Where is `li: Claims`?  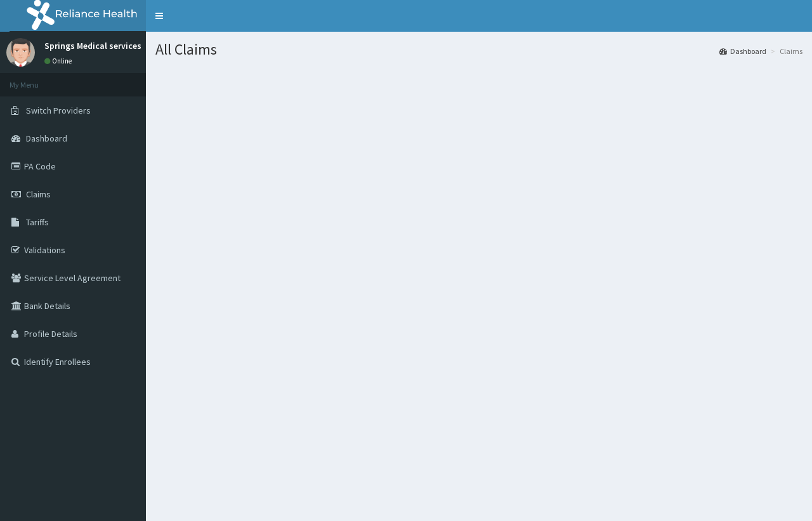
li: Claims is located at coordinates (784, 51).